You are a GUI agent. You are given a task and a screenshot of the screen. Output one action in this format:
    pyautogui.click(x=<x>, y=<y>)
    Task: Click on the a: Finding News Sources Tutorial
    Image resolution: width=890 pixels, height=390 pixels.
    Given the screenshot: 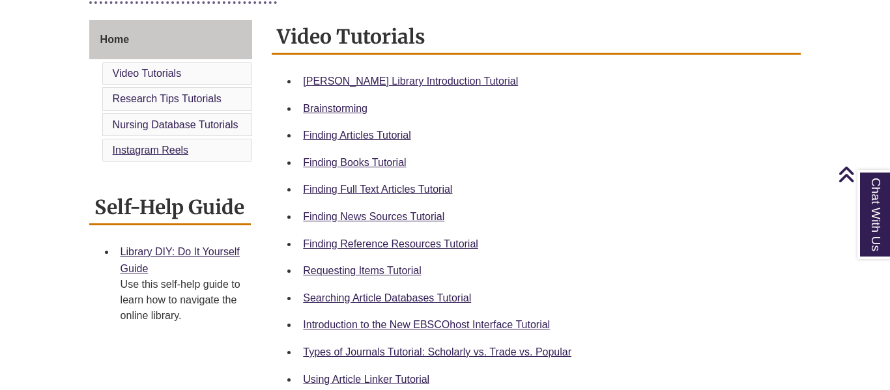 What is the action you would take?
    pyautogui.click(x=373, y=216)
    